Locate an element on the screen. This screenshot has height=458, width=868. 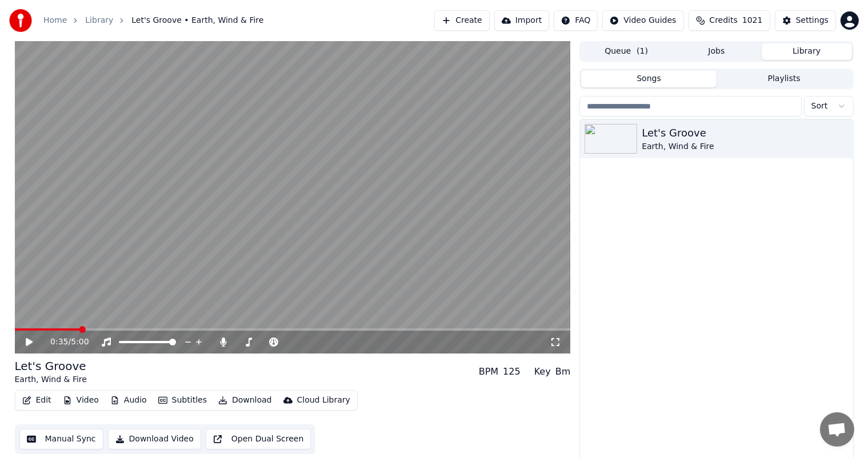
span: ( 1 ) is located at coordinates (642, 51).